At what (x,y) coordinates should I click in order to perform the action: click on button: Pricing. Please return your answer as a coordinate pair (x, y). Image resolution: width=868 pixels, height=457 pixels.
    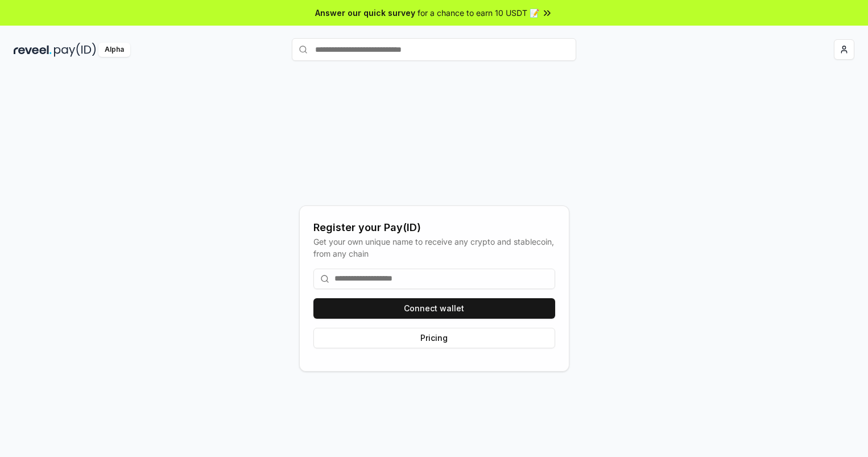
    Looking at the image, I should click on (434, 338).